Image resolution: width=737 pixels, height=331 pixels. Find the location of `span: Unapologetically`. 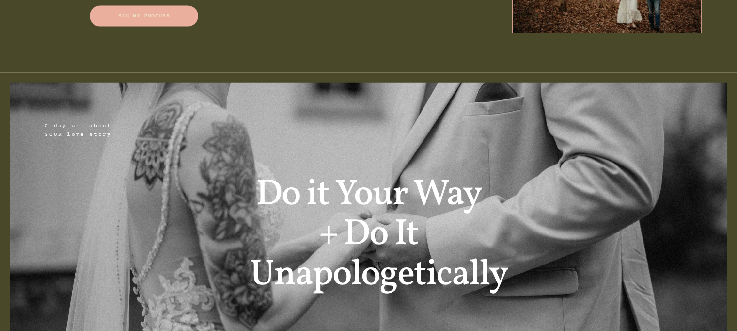

span: Unapologetically is located at coordinates (379, 275).